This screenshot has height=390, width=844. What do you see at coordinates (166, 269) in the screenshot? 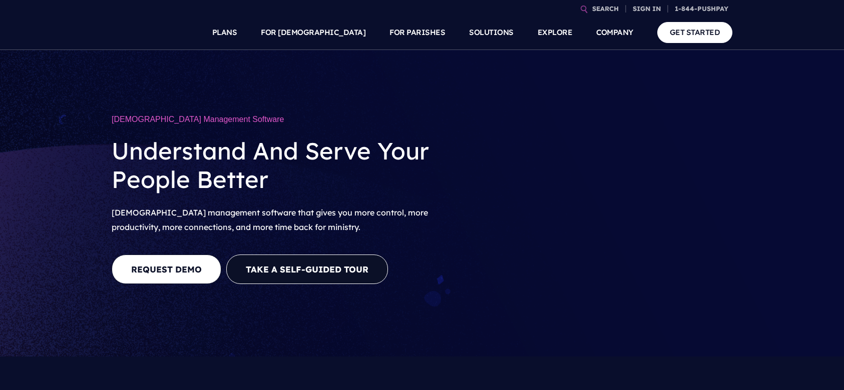
I see `a: REQUEST DEMO` at bounding box center [166, 269].